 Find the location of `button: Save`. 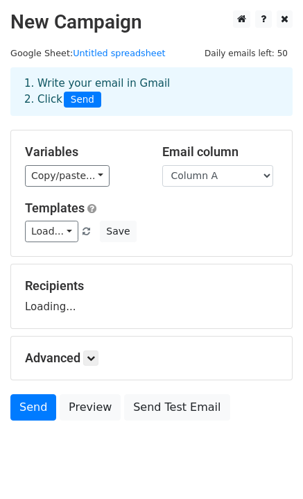

button: Save is located at coordinates (118, 231).